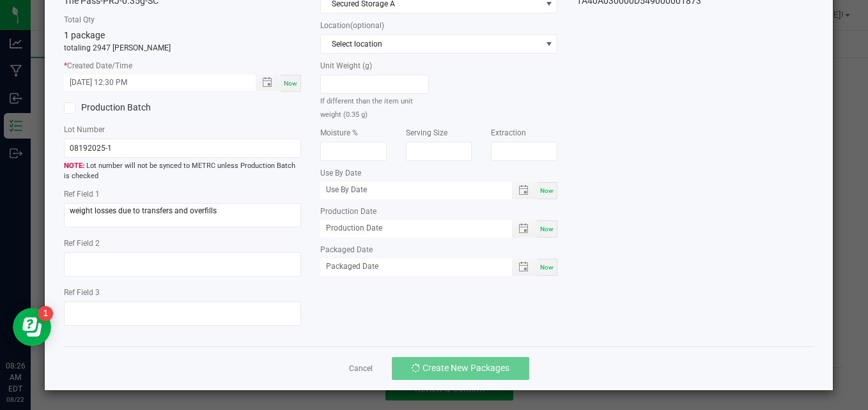 The height and width of the screenshot is (410, 868). Describe the element at coordinates (375, 65) in the screenshot. I see `label: Unit Weight (g)` at that location.